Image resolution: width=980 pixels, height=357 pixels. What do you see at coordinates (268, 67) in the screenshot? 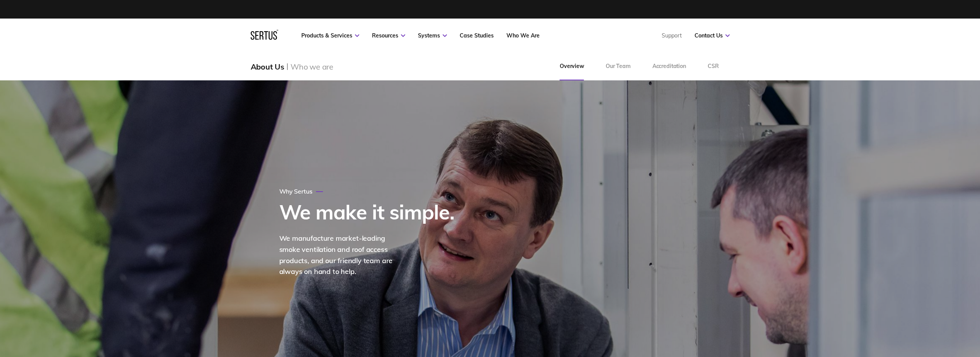
I see `div: About Us` at bounding box center [268, 67].